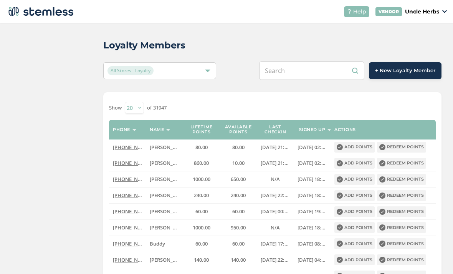 The height and width of the screenshot is (274, 453). Describe the element at coordinates (164, 227) in the screenshot. I see `label: Koushi Sunder` at that location.